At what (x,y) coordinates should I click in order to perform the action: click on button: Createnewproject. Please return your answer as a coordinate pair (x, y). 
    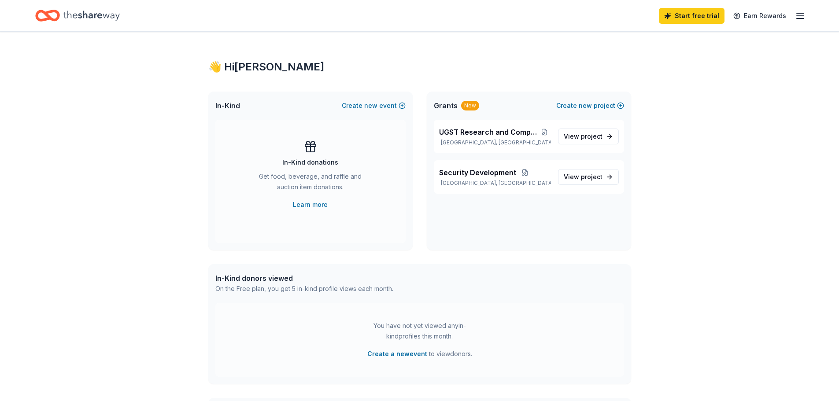
    Looking at the image, I should click on (590, 106).